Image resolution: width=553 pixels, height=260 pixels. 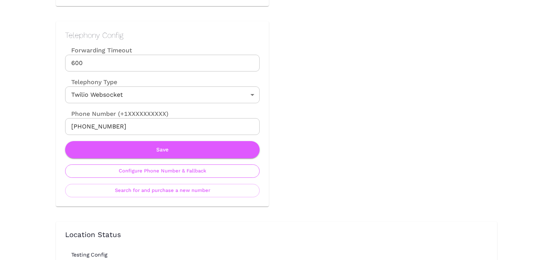 I want to click on button: Search for and purchase a new number, so click(x=162, y=191).